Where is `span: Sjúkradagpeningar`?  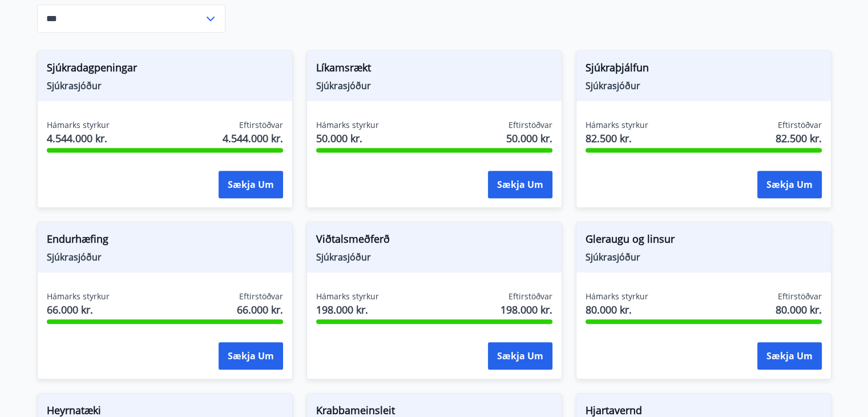 span: Sjúkradagpeningar is located at coordinates (165, 70).